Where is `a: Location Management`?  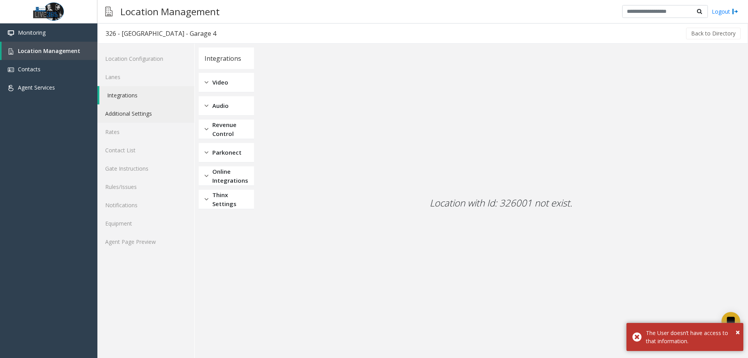 a: Location Management is located at coordinates (49, 51).